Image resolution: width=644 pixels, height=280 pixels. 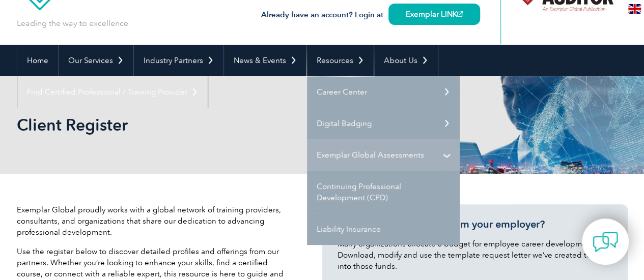 I want to click on h3: Need financial support from your employer?, so click(x=475, y=224).